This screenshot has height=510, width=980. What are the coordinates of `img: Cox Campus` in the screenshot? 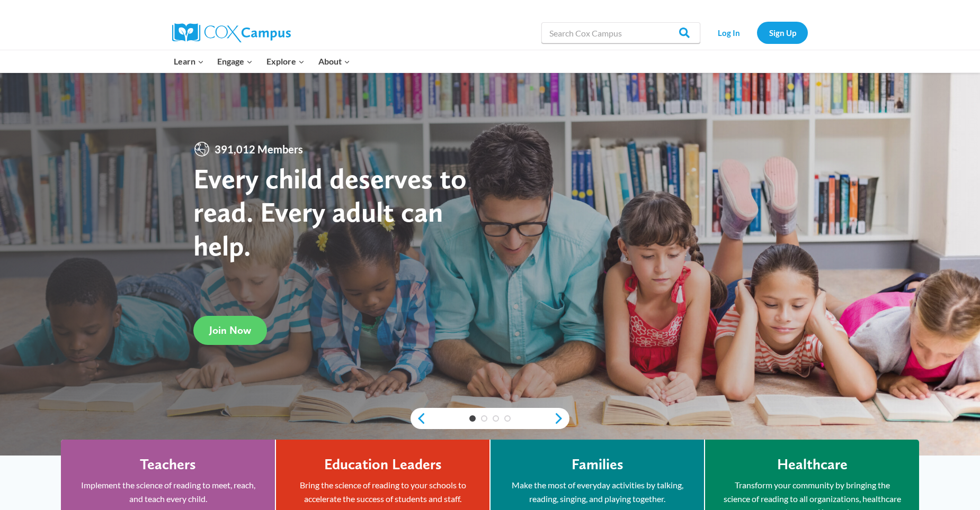 It's located at (232, 33).